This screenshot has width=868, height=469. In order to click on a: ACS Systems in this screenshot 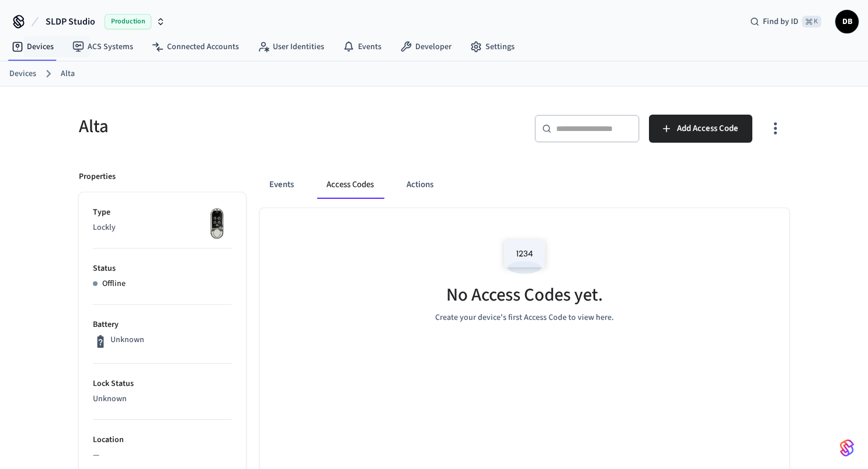, I will do `click(103, 47)`.